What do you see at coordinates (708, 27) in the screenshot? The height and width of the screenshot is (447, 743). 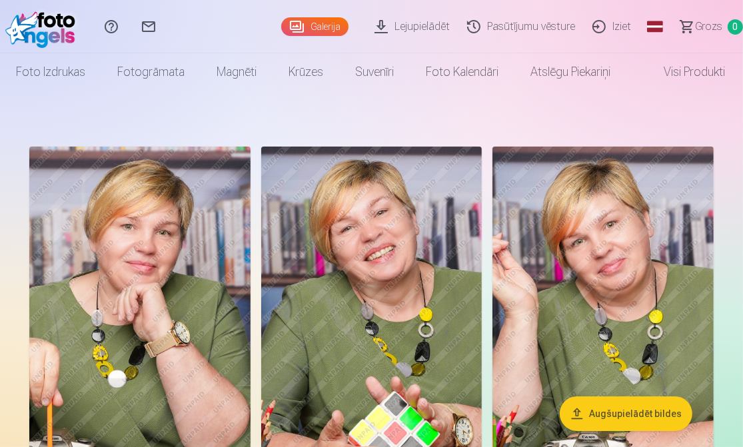 I see `span: Grozs` at bounding box center [708, 27].